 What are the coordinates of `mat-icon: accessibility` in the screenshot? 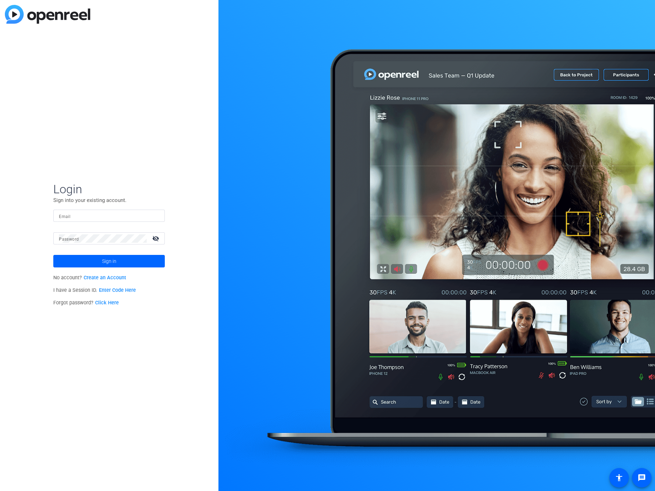 It's located at (619, 478).